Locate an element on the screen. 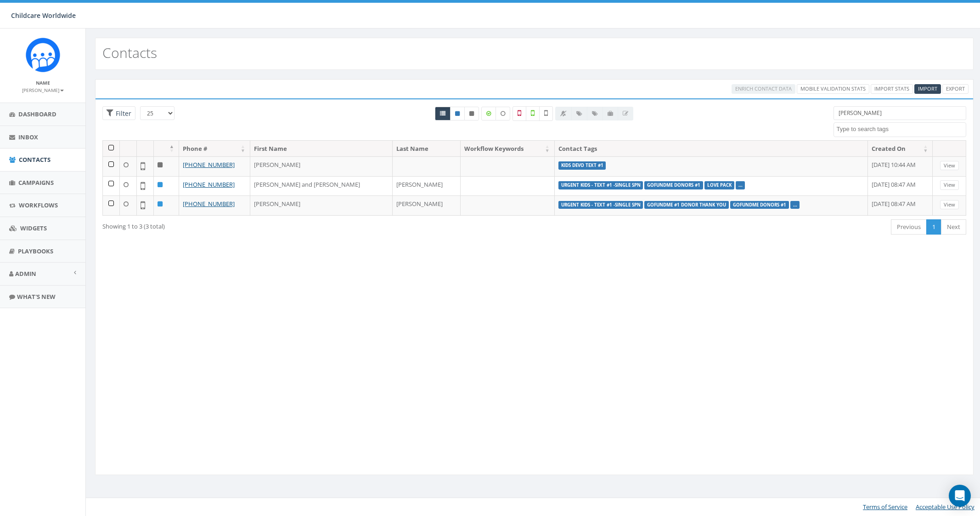 This screenshot has width=980, height=516. a: Terms of Service is located at coordinates (885, 507).